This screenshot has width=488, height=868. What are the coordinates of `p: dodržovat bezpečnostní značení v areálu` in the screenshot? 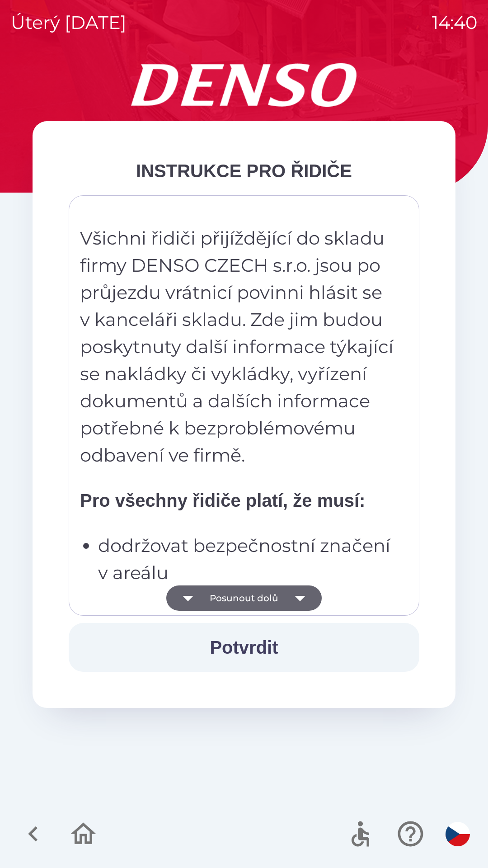 It's located at (246, 559).